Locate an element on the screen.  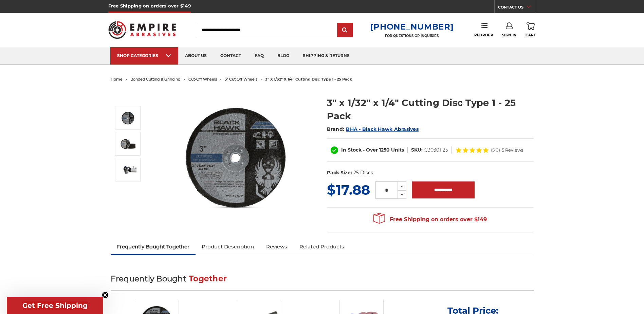
img: Empire Abrasives is located at coordinates (142, 29).